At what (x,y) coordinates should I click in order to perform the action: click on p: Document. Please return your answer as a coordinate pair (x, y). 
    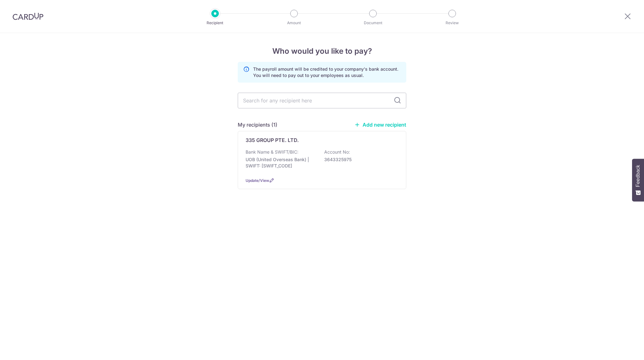
    Looking at the image, I should click on (373, 23).